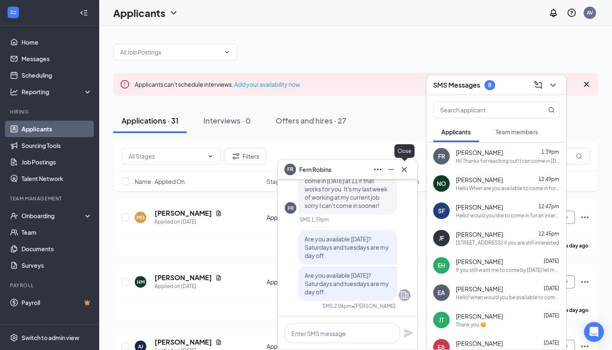 This screenshot has height=350, width=612. I want to click on button: ComposeMessage, so click(538, 85).